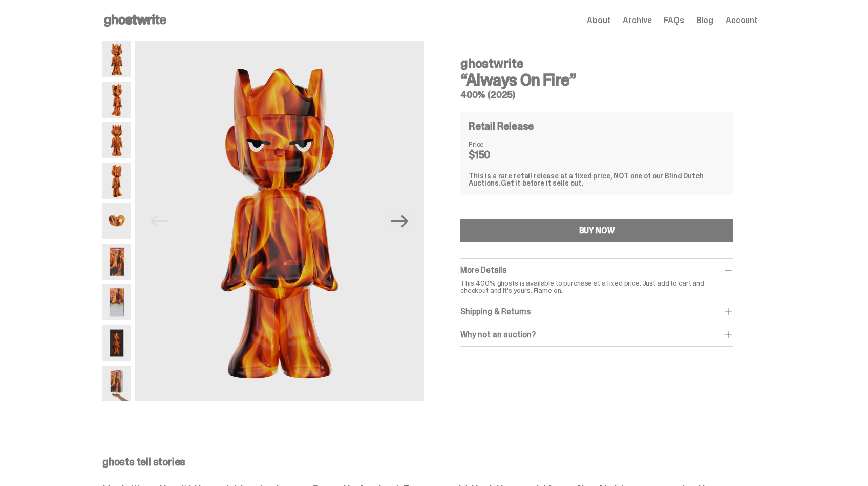 The image size is (868, 486). Describe the element at coordinates (674, 20) in the screenshot. I see `span: FAQs` at that location.